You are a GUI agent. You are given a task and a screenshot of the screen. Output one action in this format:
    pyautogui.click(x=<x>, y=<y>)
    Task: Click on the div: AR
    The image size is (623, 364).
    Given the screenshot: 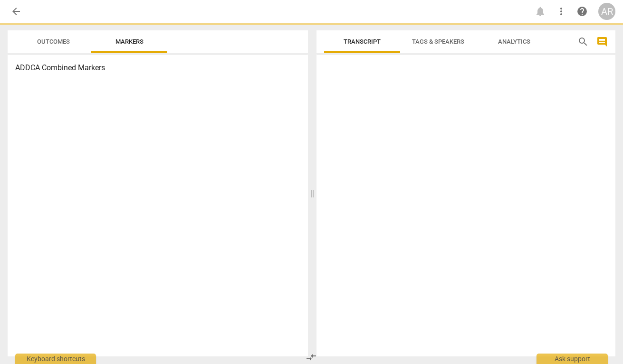 What is the action you would take?
    pyautogui.click(x=607, y=11)
    